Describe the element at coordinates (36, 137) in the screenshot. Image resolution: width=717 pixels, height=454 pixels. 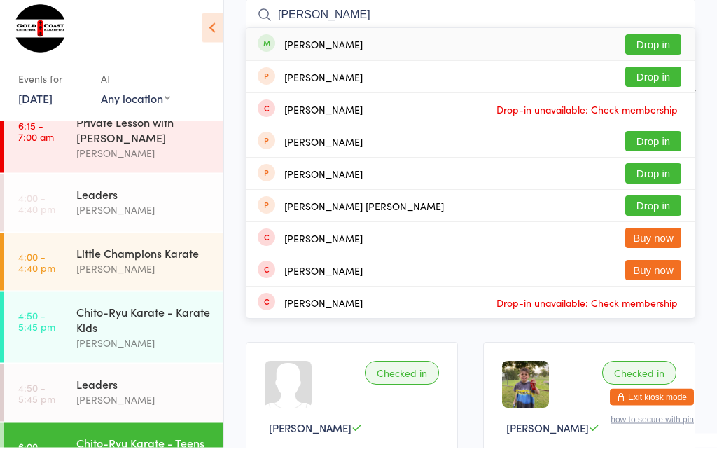
I see `time: 6:15 - 7:00 am` at that location.